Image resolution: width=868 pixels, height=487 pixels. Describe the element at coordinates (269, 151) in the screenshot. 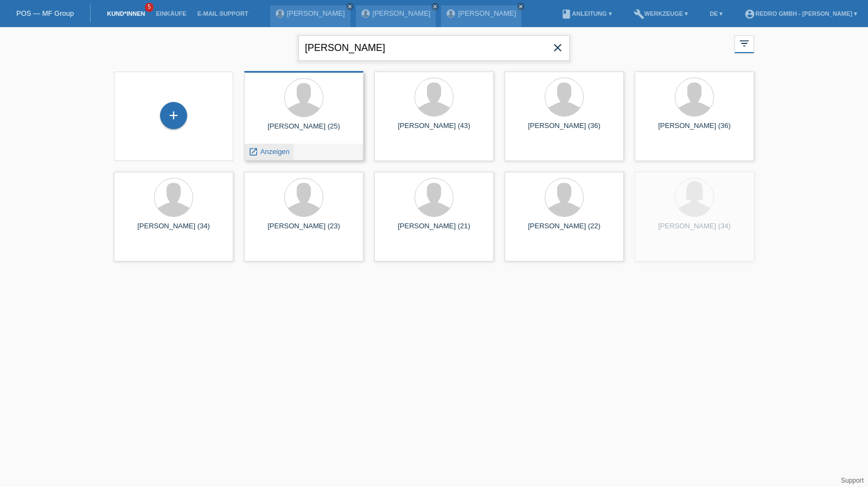

I see `a: launch Anzeigen` at that location.